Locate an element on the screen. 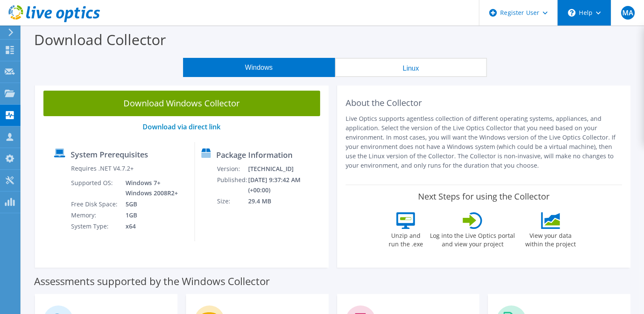 This screenshot has height=314, width=644. h2: About the Collector is located at coordinates (484, 103).